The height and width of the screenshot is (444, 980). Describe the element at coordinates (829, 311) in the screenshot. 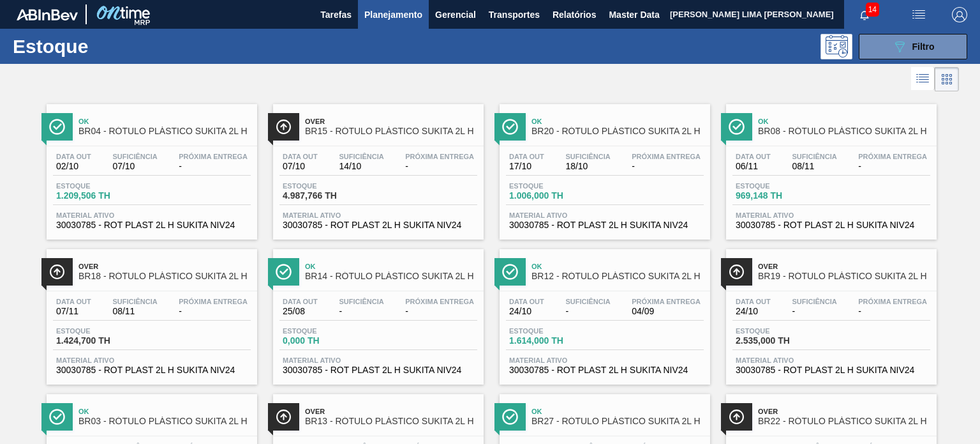

I see `a: ÍconeOverBR19 - RÓTULO PLÁSTICO SUKITA 2L HData out24/10Suficiência-Próxima Entrega-Estoque2.535,...` at that location.